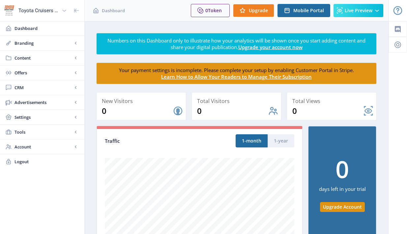 The image size is (407, 234). What do you see at coordinates (308, 11) in the screenshot?
I see `span: Mobile Portal` at bounding box center [308, 11].